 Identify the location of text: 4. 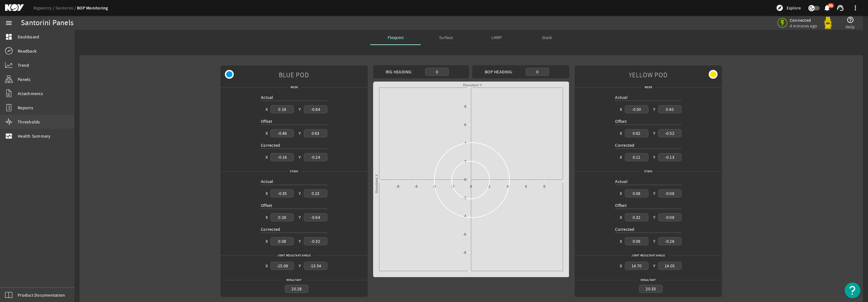
(465, 143).